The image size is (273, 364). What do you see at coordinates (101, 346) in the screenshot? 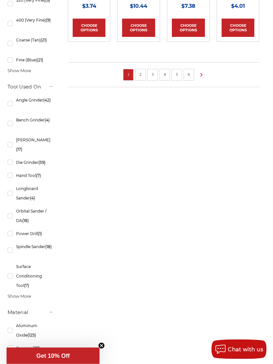
I see `button: Close teaser` at bounding box center [101, 346].